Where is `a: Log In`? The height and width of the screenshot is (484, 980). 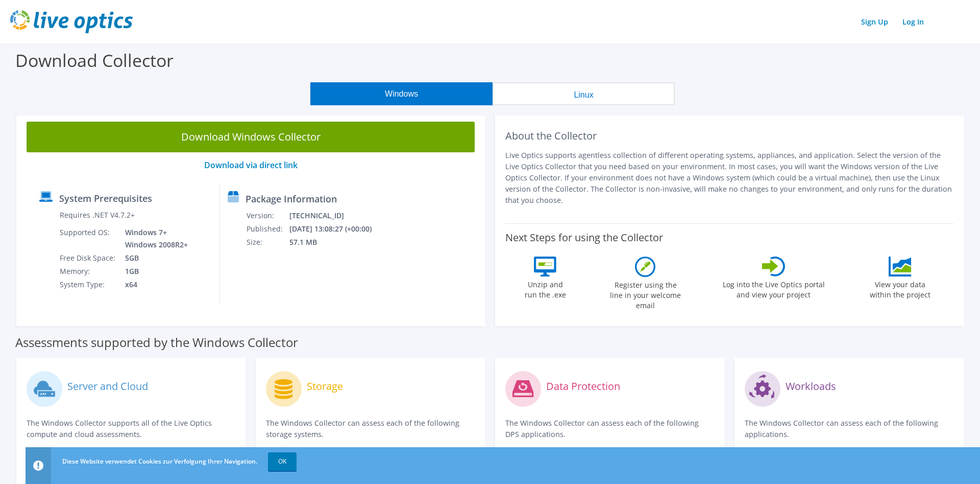 a: Log In is located at coordinates (913, 21).